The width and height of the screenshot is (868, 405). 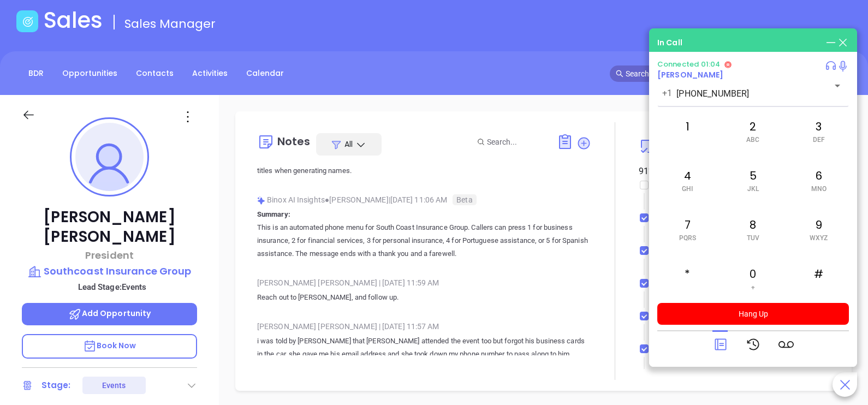 What do you see at coordinates (752, 189) in the screenshot?
I see `span: JKL` at bounding box center [752, 189].